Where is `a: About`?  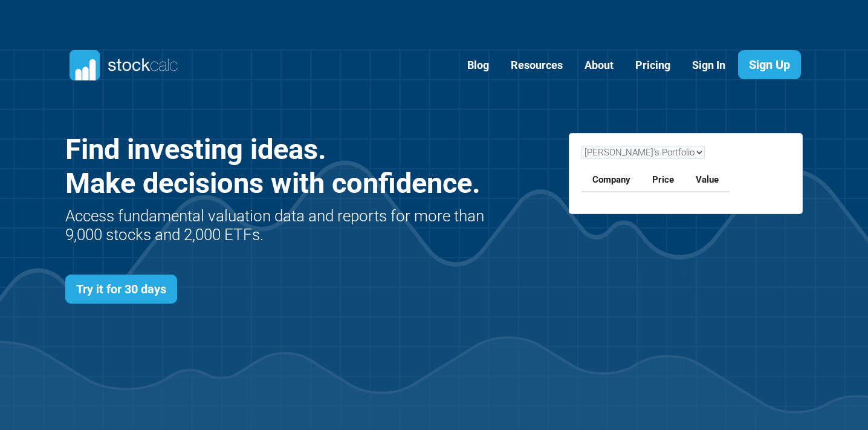
a: About is located at coordinates (599, 65).